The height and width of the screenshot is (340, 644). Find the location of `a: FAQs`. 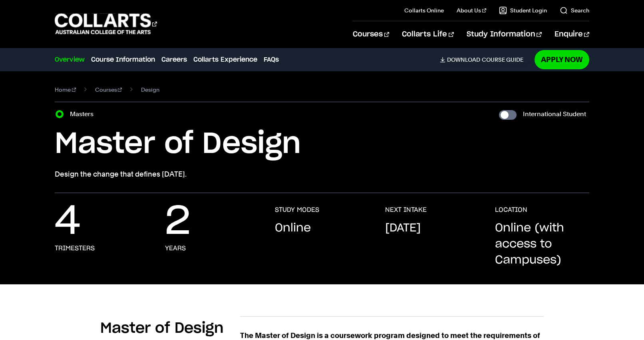

a: FAQs is located at coordinates (271, 60).